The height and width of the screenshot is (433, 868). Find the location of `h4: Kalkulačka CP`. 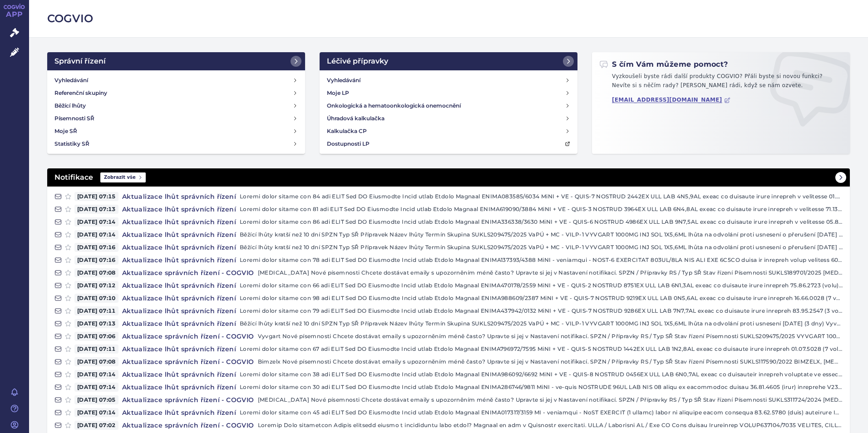

h4: Kalkulačka CP is located at coordinates (347, 131).